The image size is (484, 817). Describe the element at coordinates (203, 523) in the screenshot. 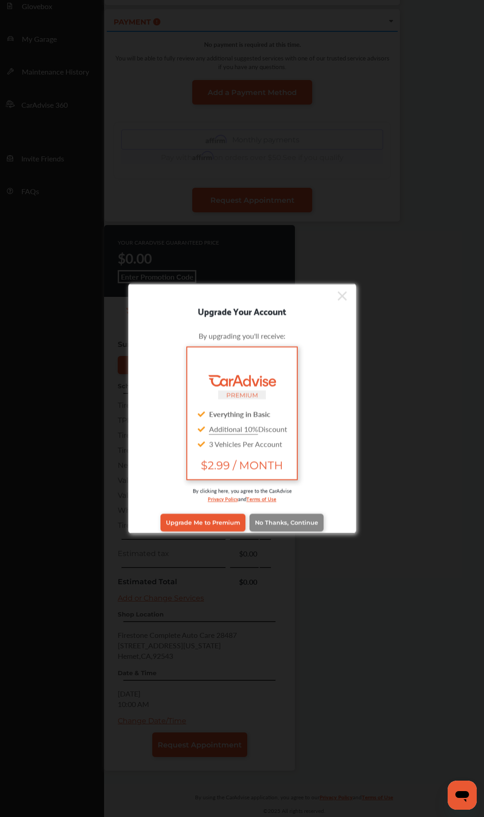

I see `a: Upgrade Me to Premium` at that location.